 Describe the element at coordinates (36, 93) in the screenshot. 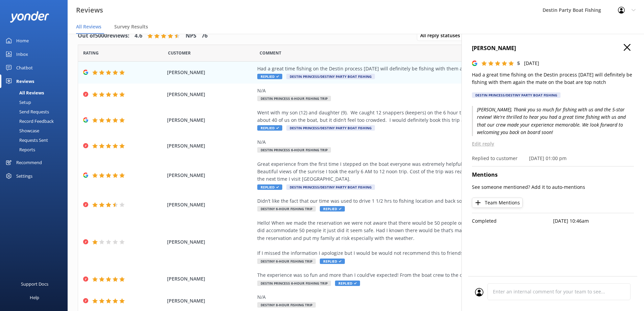

I see `a: All Reviews` at that location.